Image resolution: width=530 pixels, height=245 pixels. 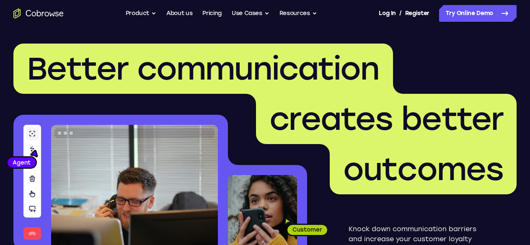 I want to click on span: Better communication, so click(x=203, y=69).